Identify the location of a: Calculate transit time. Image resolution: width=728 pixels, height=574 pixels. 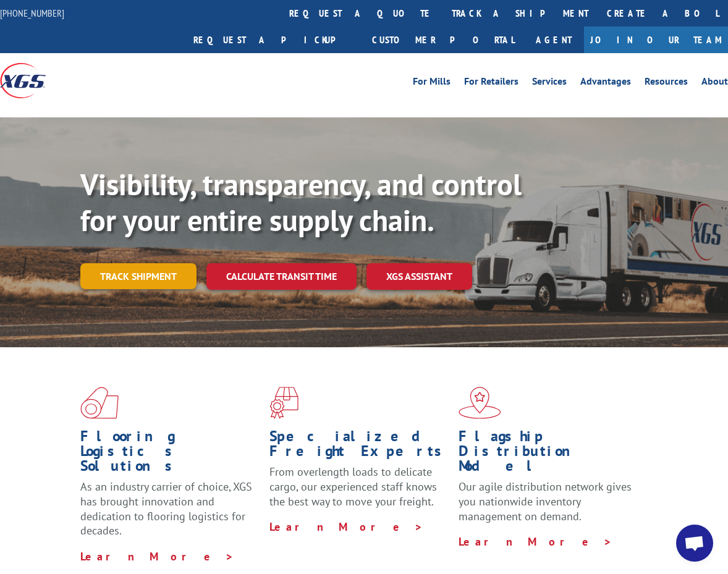
(281, 276).